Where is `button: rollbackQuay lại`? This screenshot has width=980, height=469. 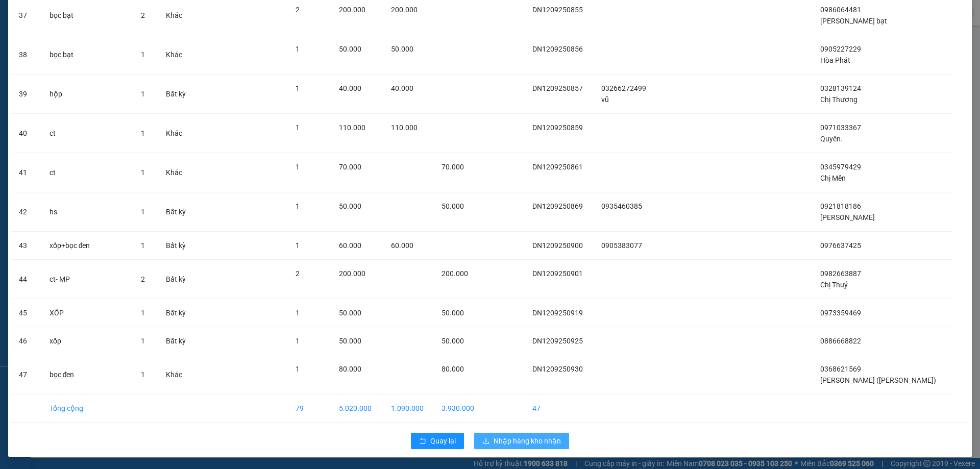
button: rollbackQuay lại is located at coordinates (437, 441).